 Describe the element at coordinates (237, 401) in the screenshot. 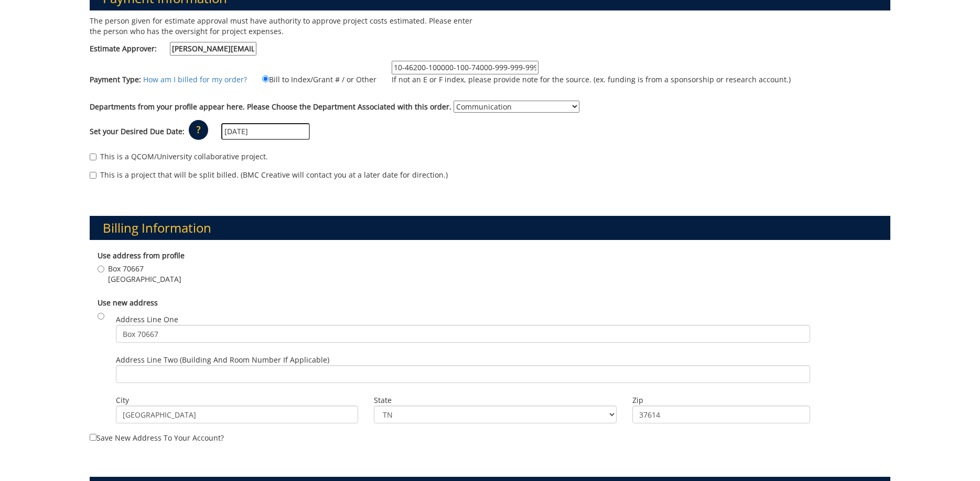

I see `label: City` at that location.